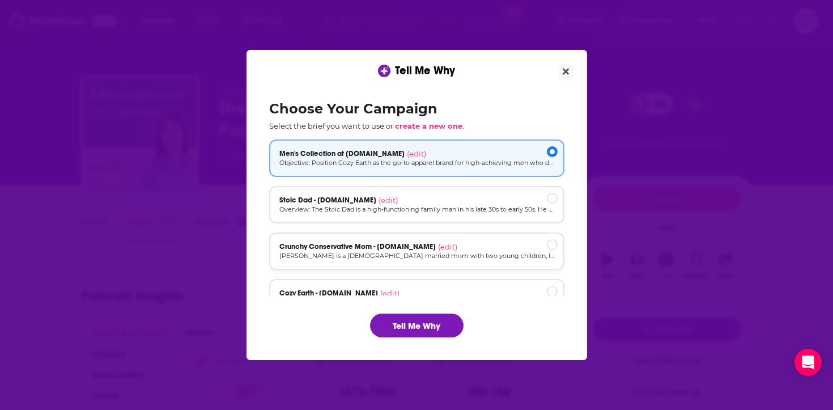 The height and width of the screenshot is (410, 833). Describe the element at coordinates (416, 108) in the screenshot. I see `h2: Choose Your Campaign` at that location.